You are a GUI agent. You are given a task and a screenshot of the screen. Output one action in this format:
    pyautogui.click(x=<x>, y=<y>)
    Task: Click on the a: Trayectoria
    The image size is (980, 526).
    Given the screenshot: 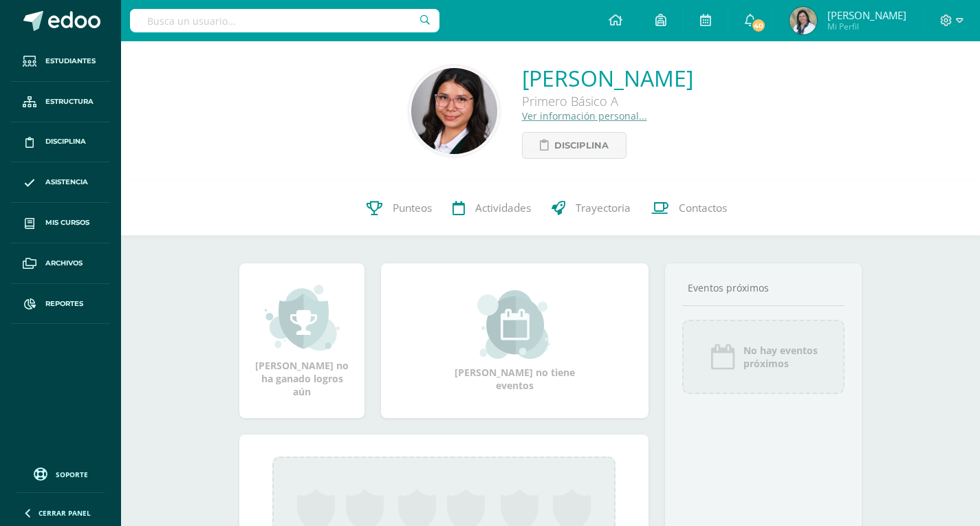 What is the action you would take?
    pyautogui.click(x=591, y=208)
    